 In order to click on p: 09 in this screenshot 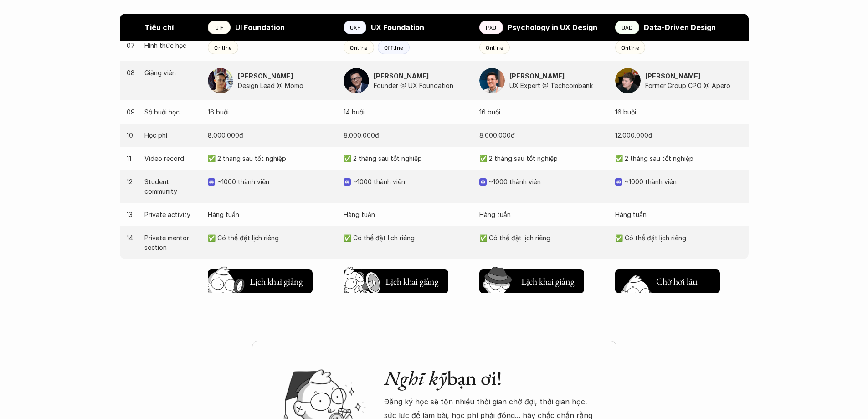, I will do `click(131, 112)`.